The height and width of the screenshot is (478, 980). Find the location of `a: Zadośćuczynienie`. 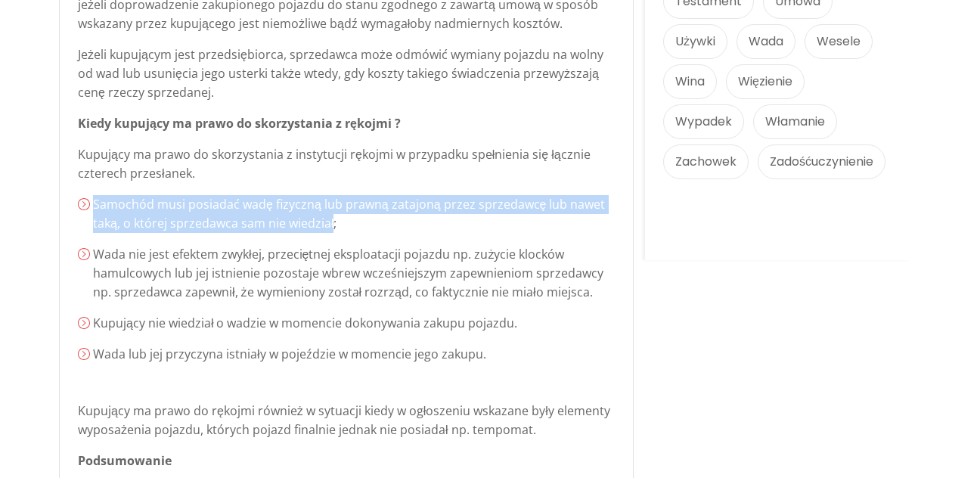

a: Zadośćuczynienie is located at coordinates (821, 162).